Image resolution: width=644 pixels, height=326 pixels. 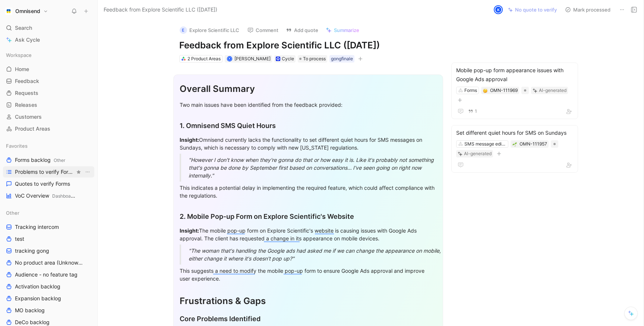 I want to click on span: Ask Cycle, so click(x=27, y=40).